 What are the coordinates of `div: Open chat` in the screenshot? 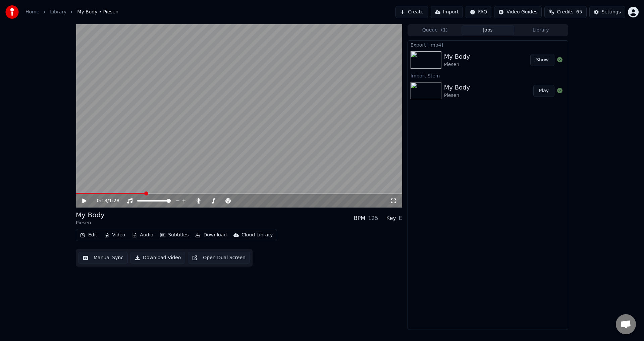 It's located at (626, 324).